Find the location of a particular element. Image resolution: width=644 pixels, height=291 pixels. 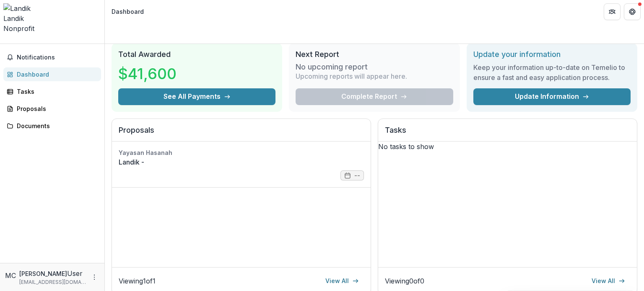

h2: Tasks is located at coordinates (507, 134).